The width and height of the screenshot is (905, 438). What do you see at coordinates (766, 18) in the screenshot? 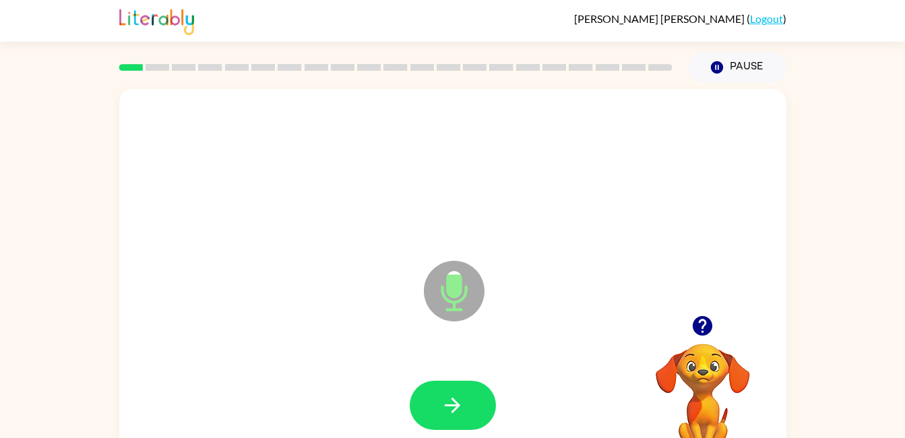
I see `a: Logout` at bounding box center [766, 18].